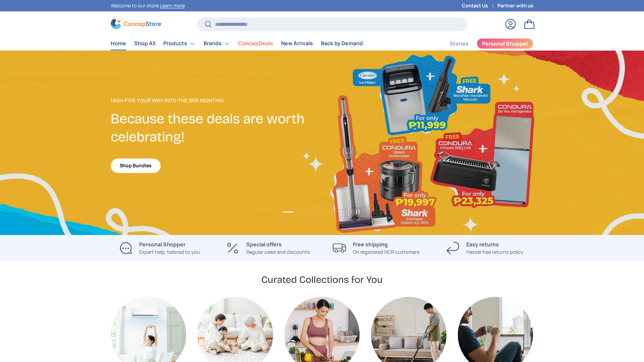 Image resolution: width=644 pixels, height=362 pixels. What do you see at coordinates (484, 248) in the screenshot?
I see `a: Easy returns Hassle free returns policy` at bounding box center [484, 248].